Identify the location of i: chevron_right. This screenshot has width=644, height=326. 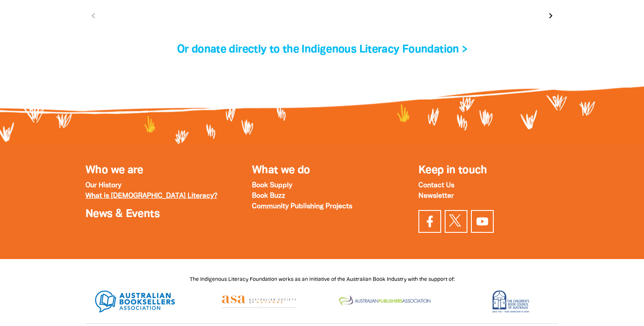
(551, 16).